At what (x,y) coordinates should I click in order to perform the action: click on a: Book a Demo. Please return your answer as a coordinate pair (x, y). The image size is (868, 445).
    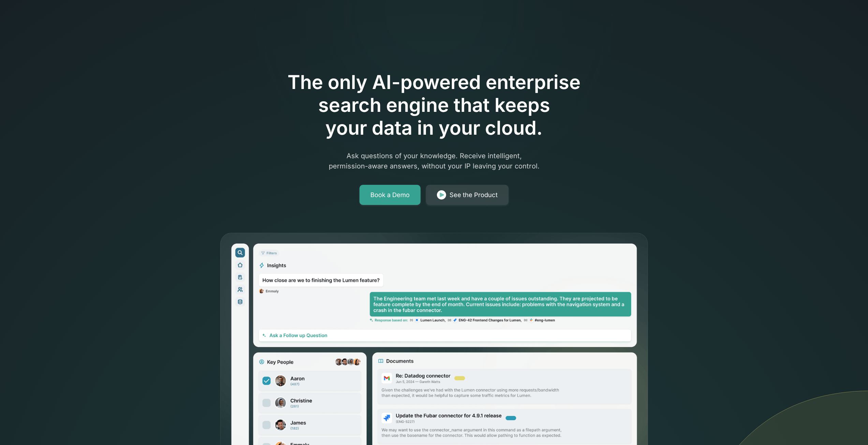
    Looking at the image, I should click on (390, 195).